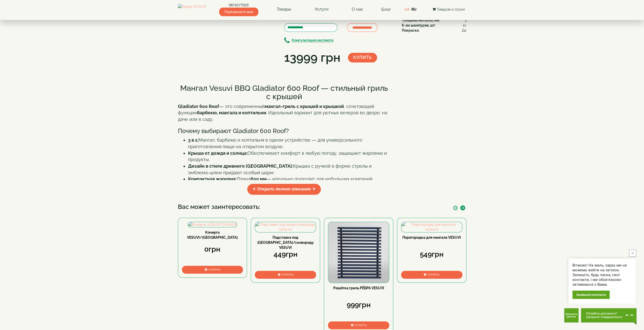 The height and width of the screenshot is (330, 644). I want to click on div: 999грн, so click(358, 305).